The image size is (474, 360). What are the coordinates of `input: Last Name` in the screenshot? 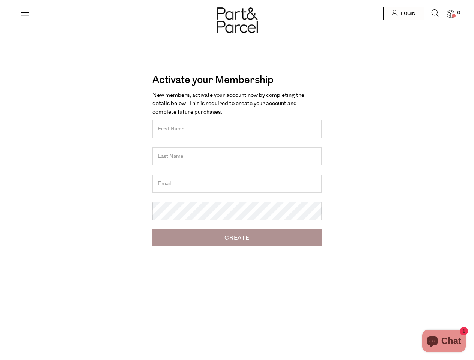 It's located at (237, 156).